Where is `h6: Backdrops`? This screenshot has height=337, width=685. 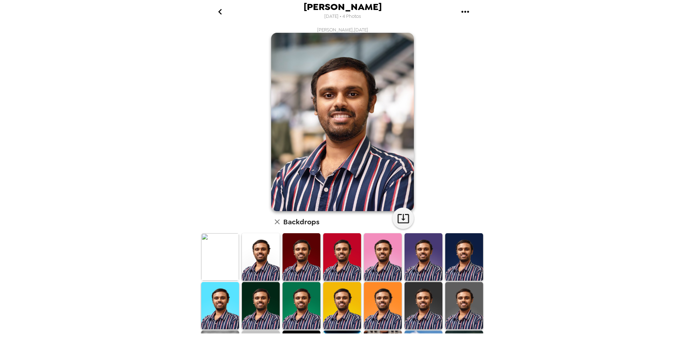
h6: Backdrops is located at coordinates (301, 222).